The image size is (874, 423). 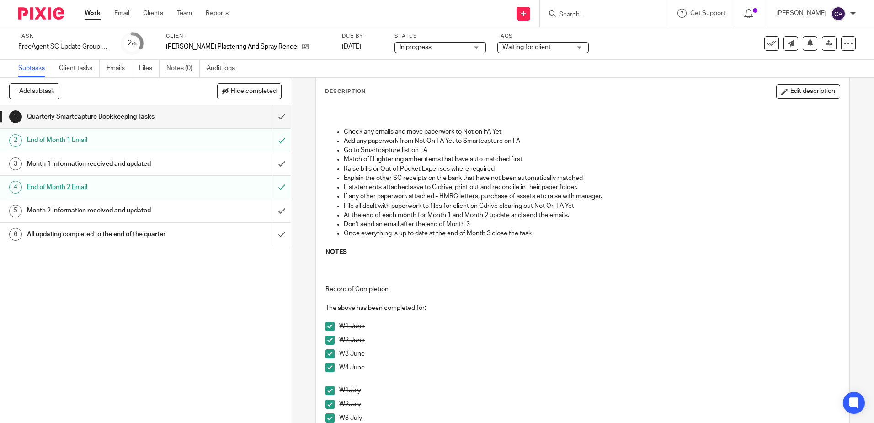 What do you see at coordinates (119, 68) in the screenshot?
I see `a: Emails` at bounding box center [119, 68].